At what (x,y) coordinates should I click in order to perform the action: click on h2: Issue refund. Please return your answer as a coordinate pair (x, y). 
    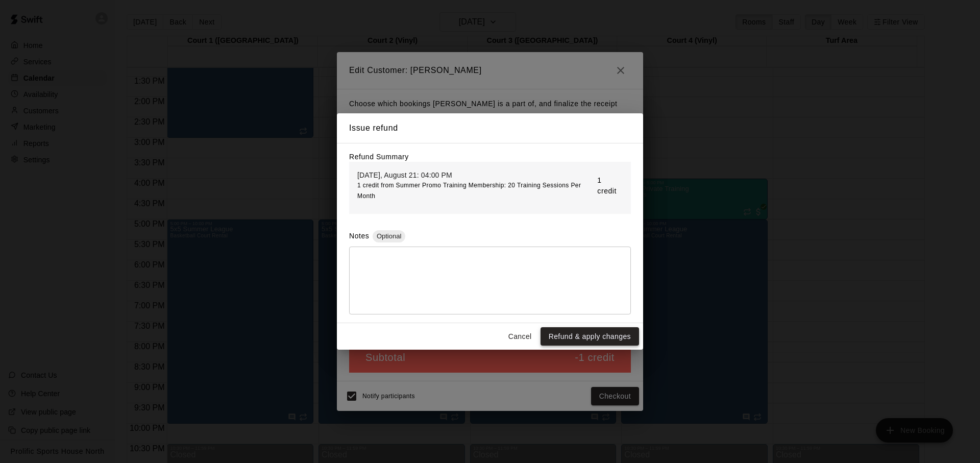
    Looking at the image, I should click on (490, 128).